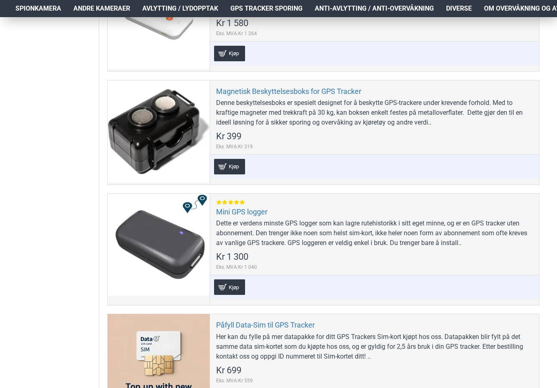 The image size is (557, 388). What do you see at coordinates (232, 23) in the screenshot?
I see `span: Kr 1 580` at bounding box center [232, 23].